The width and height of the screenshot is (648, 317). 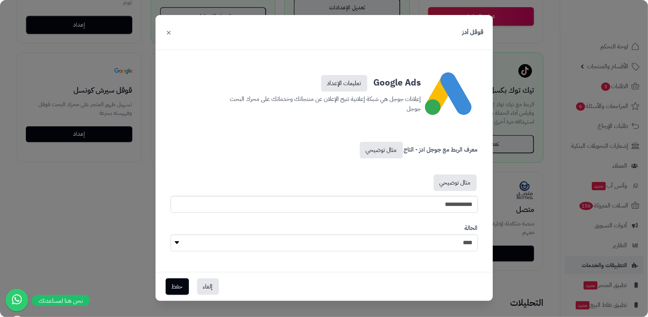 I want to click on a: تعليمات الإعداد, so click(x=344, y=83).